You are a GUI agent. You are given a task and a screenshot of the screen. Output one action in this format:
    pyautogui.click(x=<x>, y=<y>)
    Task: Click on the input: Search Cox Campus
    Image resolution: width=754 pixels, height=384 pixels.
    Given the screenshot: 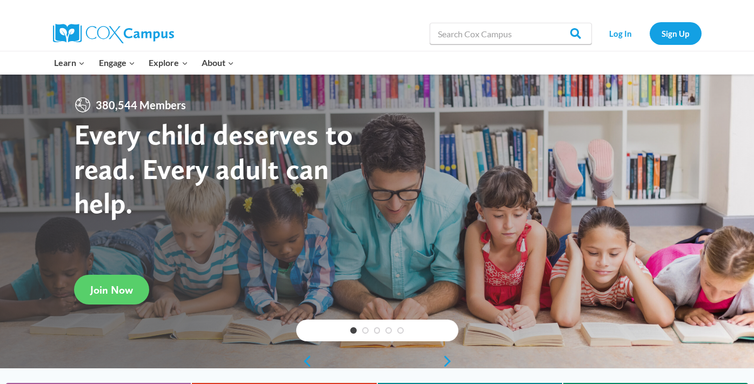 What is the action you would take?
    pyautogui.click(x=511, y=34)
    